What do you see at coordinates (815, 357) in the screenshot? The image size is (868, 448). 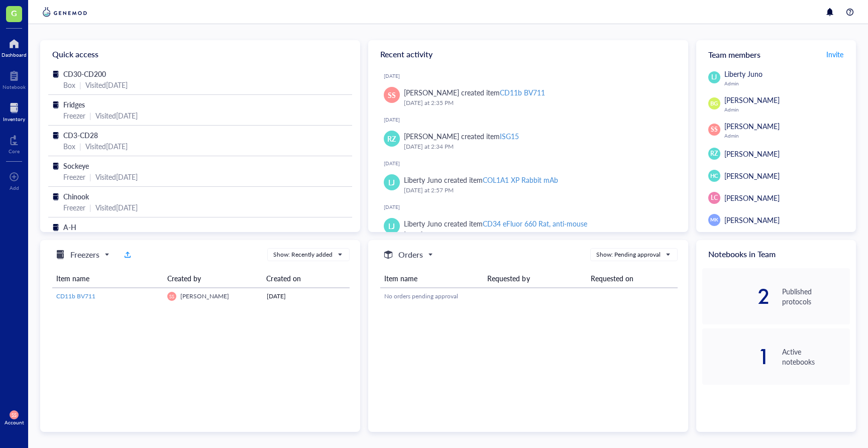 I see `div: Active notebooks` at bounding box center [815, 357].